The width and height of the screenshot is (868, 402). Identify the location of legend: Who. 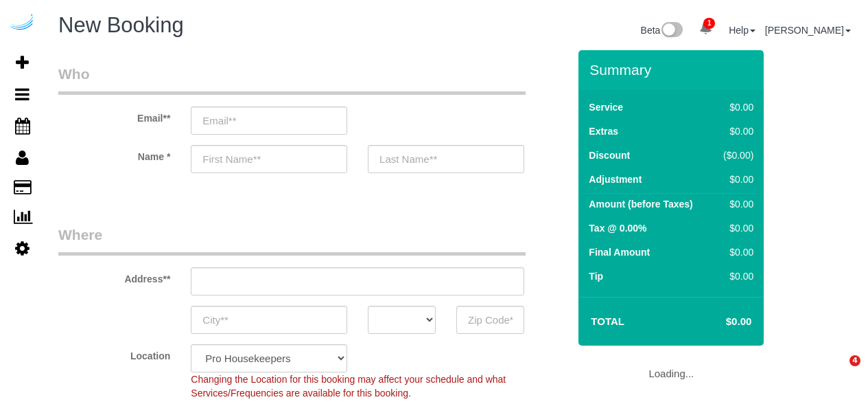
(291, 79).